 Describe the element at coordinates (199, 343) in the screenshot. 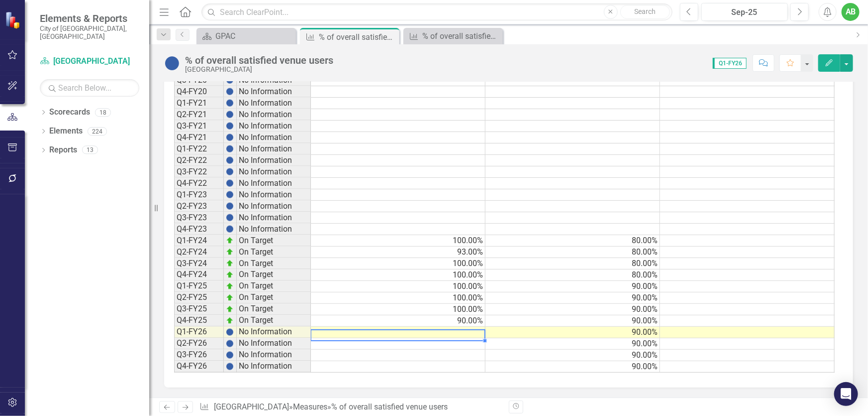

I see `td: Q2-FY26` at that location.